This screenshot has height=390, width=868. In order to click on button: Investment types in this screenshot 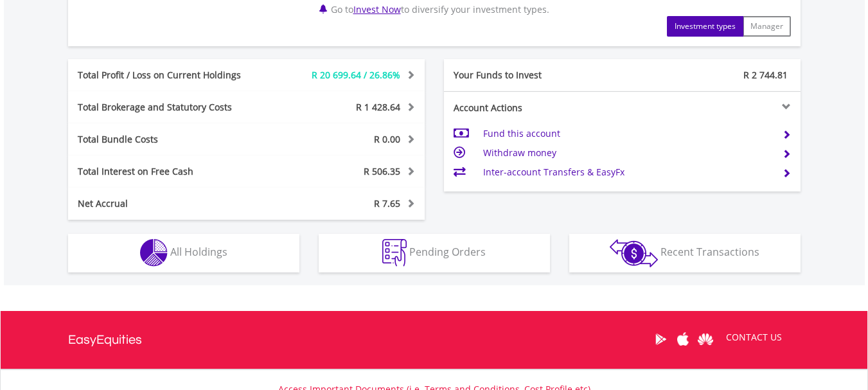, I will do `click(705, 26)`.